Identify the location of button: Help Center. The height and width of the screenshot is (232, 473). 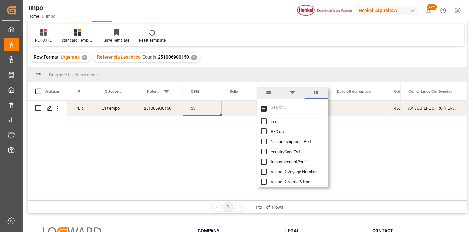
(443, 10).